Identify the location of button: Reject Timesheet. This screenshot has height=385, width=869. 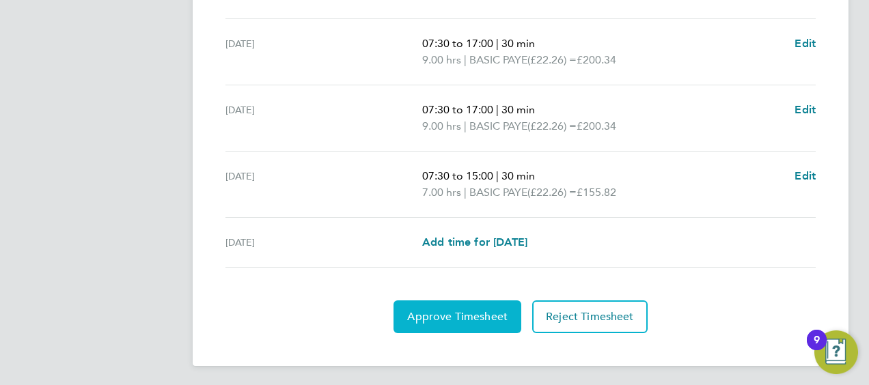
(590, 317).